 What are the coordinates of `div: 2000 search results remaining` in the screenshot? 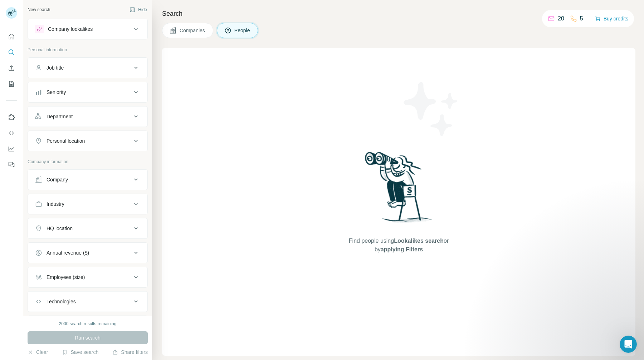 It's located at (87, 323).